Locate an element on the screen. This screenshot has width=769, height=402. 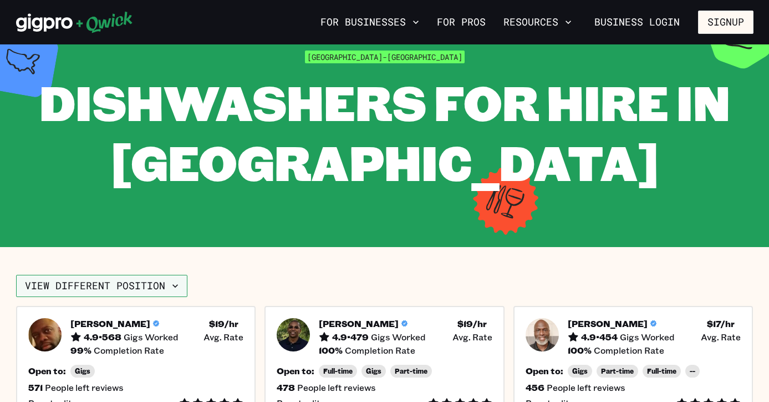
h5: 4.9 • 479 is located at coordinates (351, 337).